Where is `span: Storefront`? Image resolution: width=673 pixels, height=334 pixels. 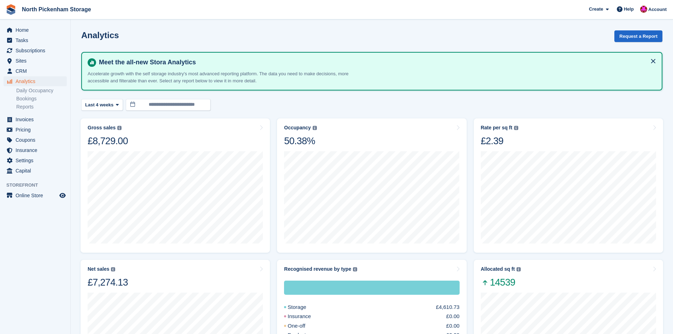
span: Storefront is located at coordinates (38, 185).